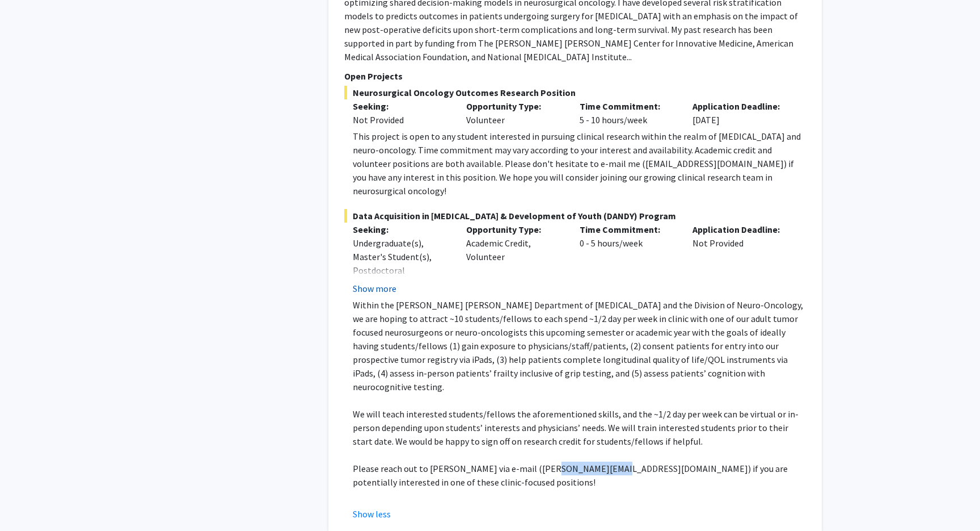 Image resolution: width=980 pixels, height=531 pixels. What do you see at coordinates (575, 76) in the screenshot?
I see `p: Open Projects` at bounding box center [575, 76].